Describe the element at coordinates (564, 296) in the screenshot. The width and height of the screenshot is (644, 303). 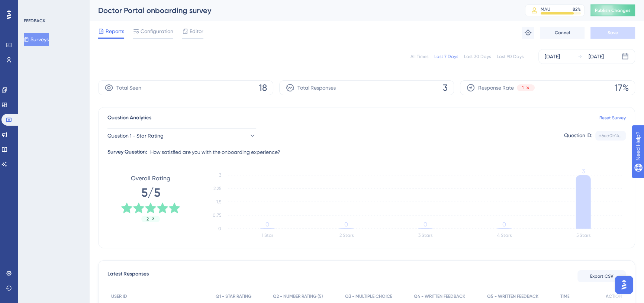
I see `span: TIME` at that location.